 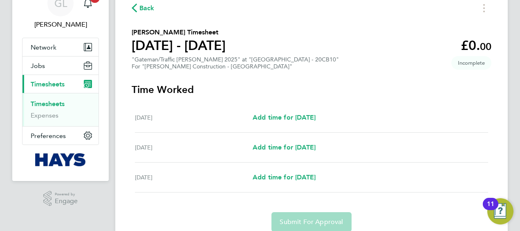 What do you see at coordinates (501, 211) in the screenshot?
I see `button: Open Resource Center, 11 new notifications` at bounding box center [501, 211].